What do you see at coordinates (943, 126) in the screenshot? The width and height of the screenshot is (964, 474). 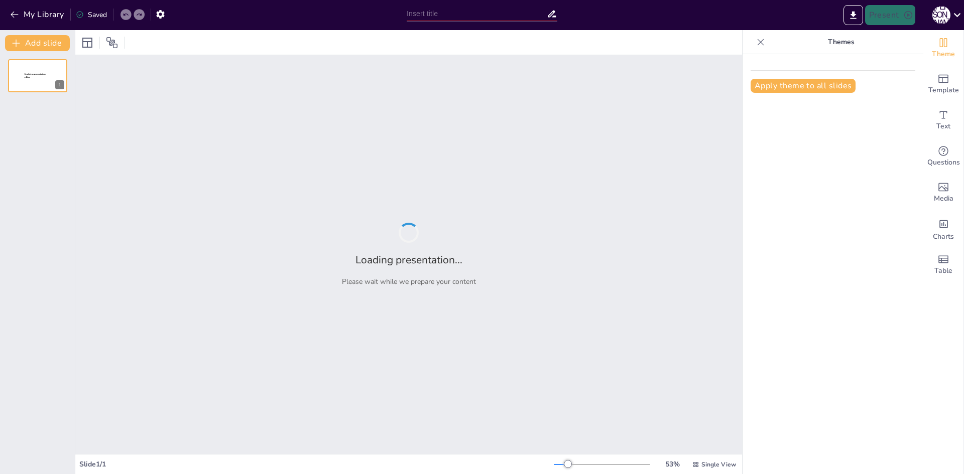 I see `span: Text` at bounding box center [943, 126].